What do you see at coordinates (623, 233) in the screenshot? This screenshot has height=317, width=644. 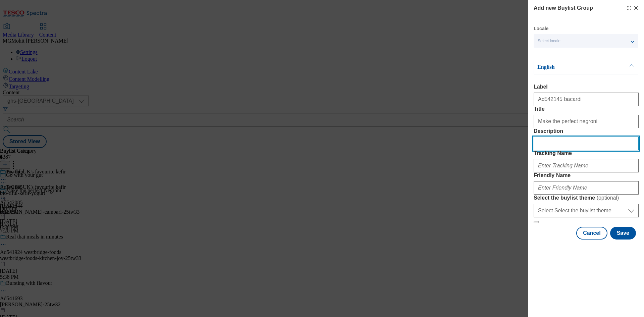 I see `button: Save` at bounding box center [623, 233].